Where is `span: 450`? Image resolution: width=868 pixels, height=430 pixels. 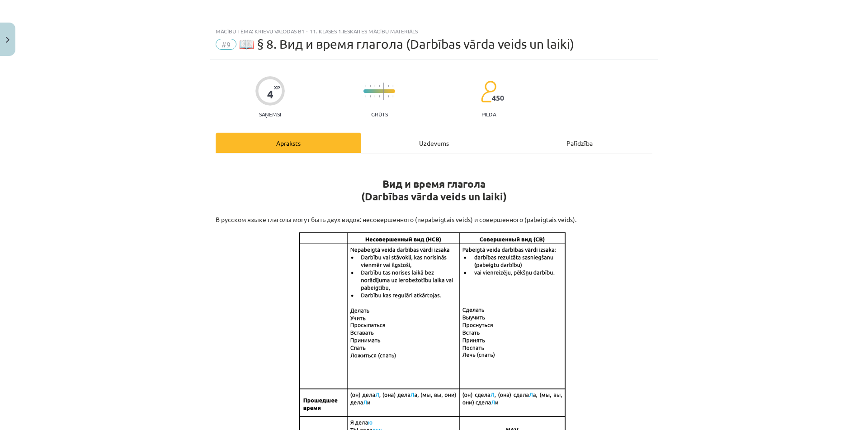 span: 450 is located at coordinates (498, 98).